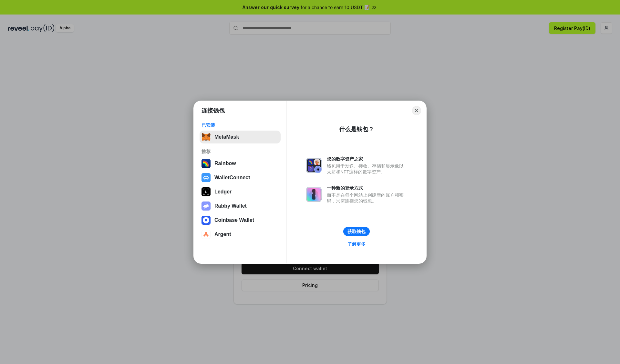 The height and width of the screenshot is (364, 620). I want to click on div: Rainbow, so click(225, 164).